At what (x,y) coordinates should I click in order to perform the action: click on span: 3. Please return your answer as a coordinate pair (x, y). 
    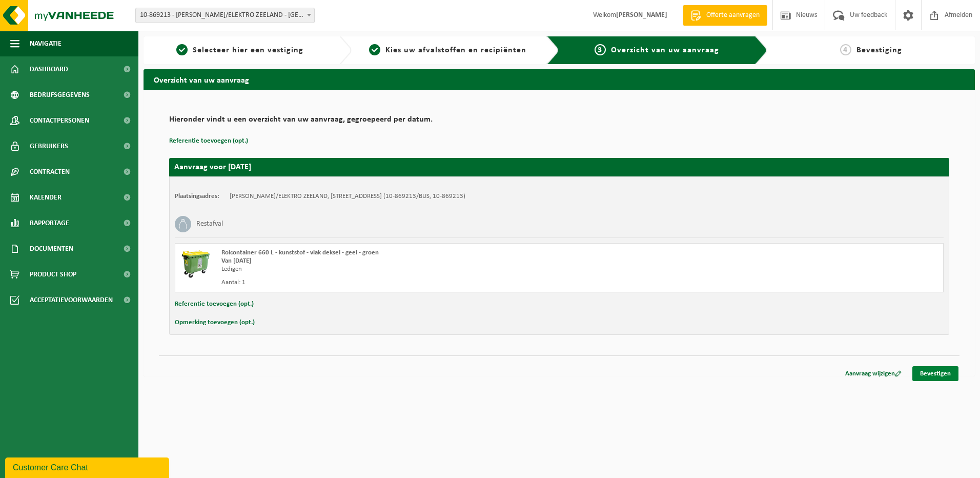
    Looking at the image, I should click on (600, 50).